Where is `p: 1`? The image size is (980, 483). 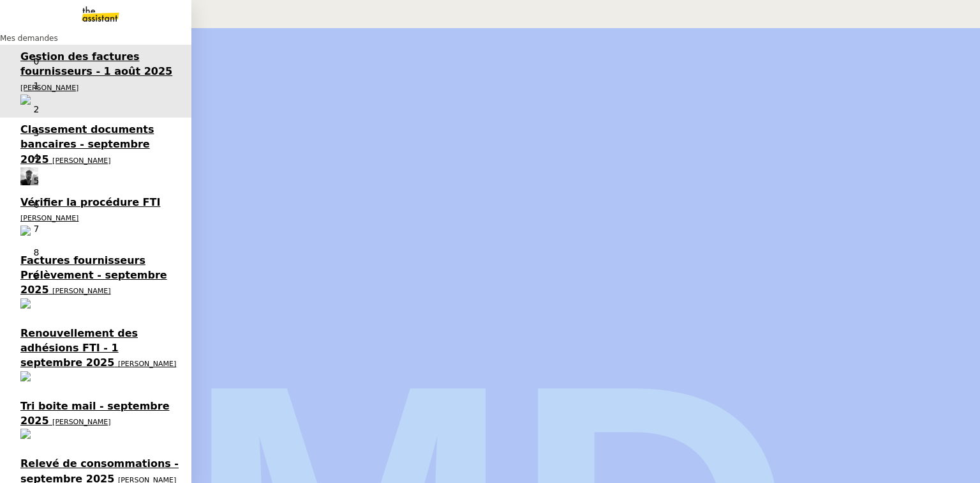
p: 1 is located at coordinates (36, 86).